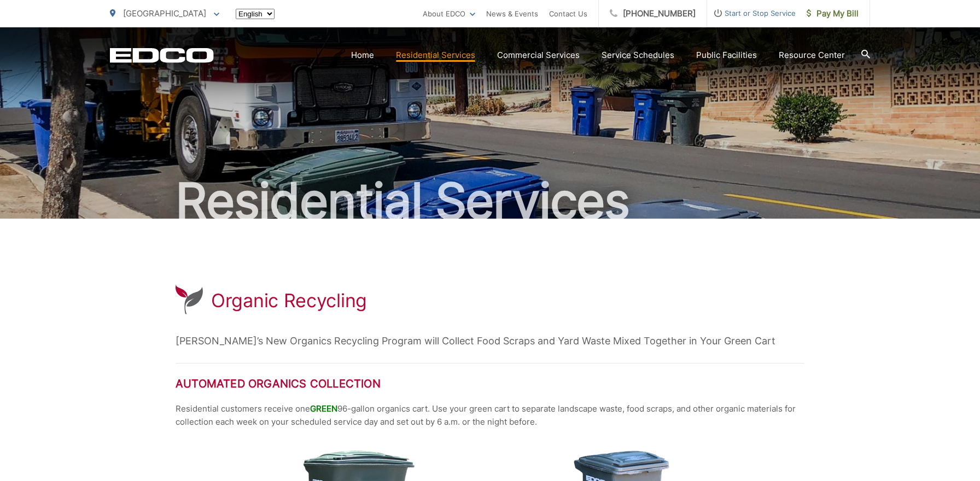 This screenshot has height=481, width=980. I want to click on a: Public Facilities, so click(726, 55).